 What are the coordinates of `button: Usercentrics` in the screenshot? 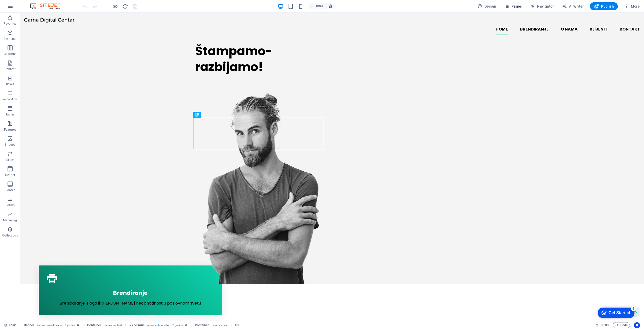 It's located at (637, 325).